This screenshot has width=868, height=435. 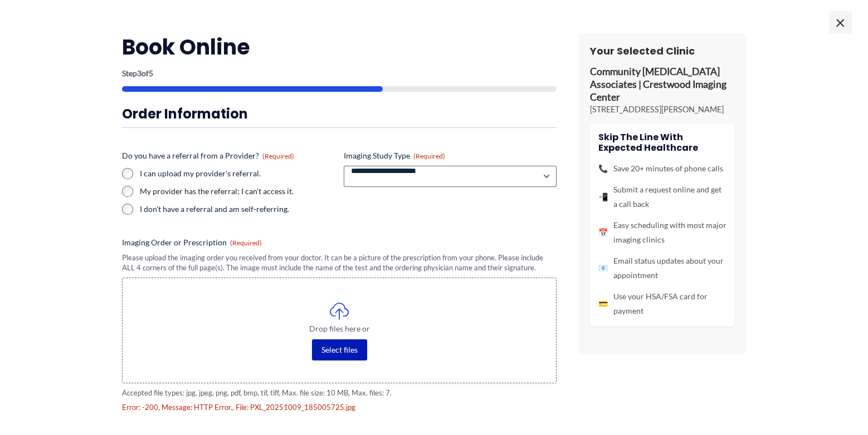 What do you see at coordinates (662, 51) in the screenshot?
I see `h3: Your Selected Clinic` at bounding box center [662, 51].